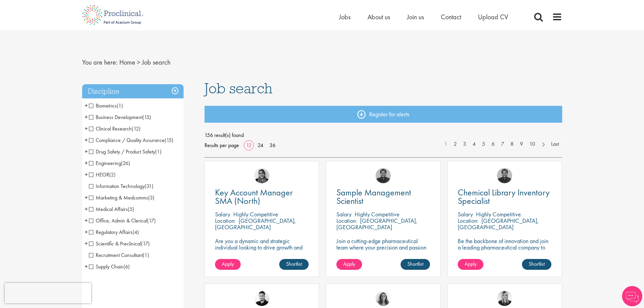 The height and width of the screenshot is (308, 644). Describe the element at coordinates (505, 176) in the screenshot. I see `img: Mike Raletz` at that location.